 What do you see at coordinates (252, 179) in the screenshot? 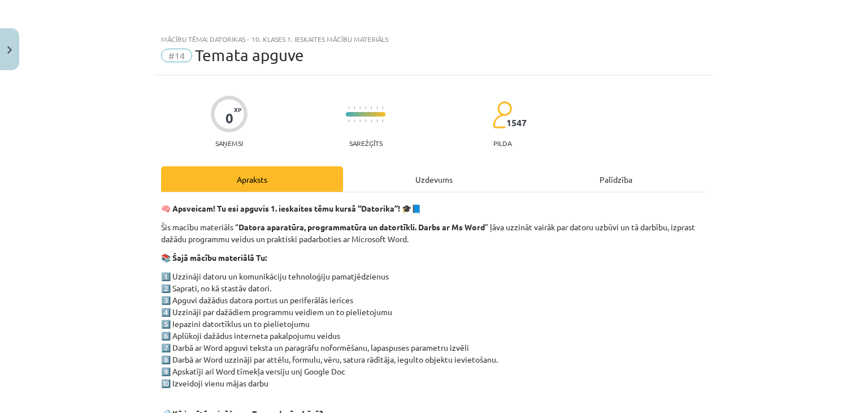
I see `div: Apraksts` at bounding box center [252, 179].